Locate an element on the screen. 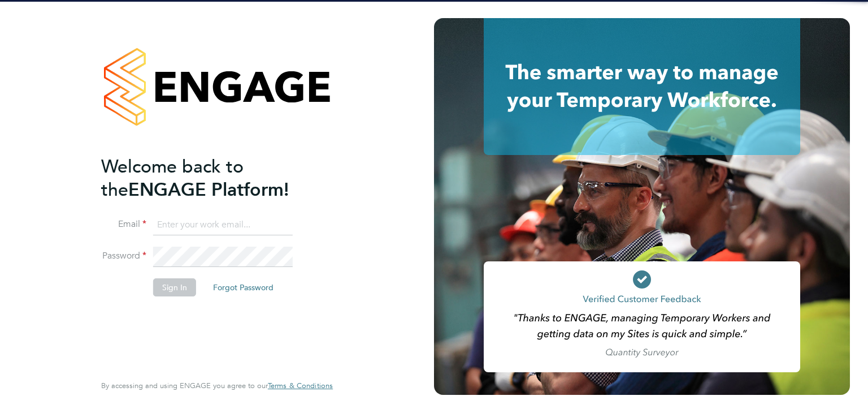 The height and width of the screenshot is (413, 868). label: Email is located at coordinates (124, 224).